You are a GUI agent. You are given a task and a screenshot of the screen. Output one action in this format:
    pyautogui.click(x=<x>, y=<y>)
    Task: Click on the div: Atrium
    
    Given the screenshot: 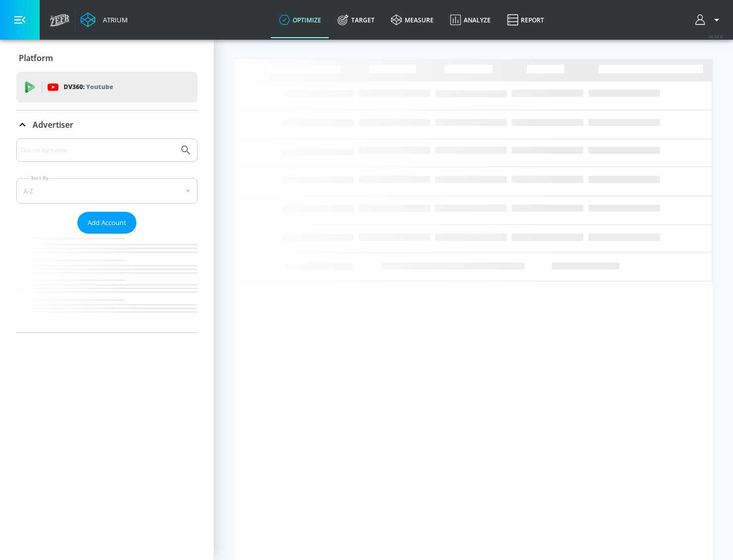 What is the action you would take?
    pyautogui.click(x=113, y=20)
    